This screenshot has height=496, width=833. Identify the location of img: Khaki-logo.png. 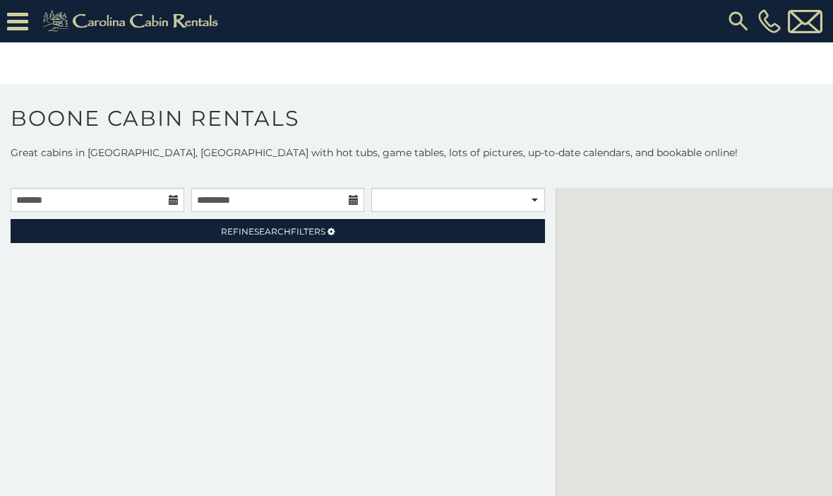
(133, 21).